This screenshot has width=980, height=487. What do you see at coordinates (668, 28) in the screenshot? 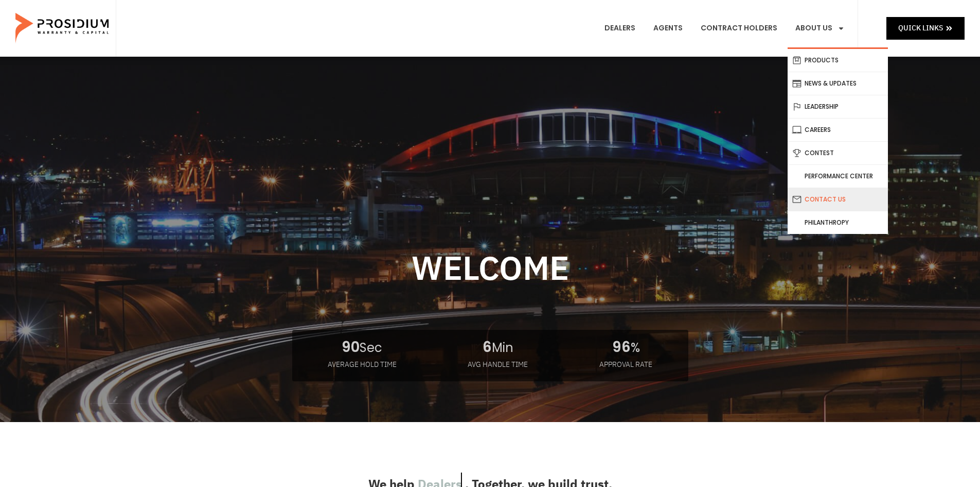
I see `a: Agents` at bounding box center [668, 28].